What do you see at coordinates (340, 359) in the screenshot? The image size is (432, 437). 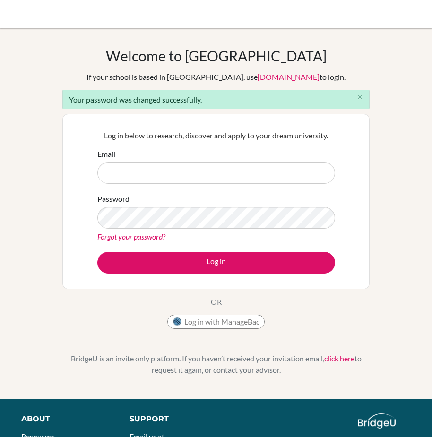 I see `a: click here` at bounding box center [340, 359].